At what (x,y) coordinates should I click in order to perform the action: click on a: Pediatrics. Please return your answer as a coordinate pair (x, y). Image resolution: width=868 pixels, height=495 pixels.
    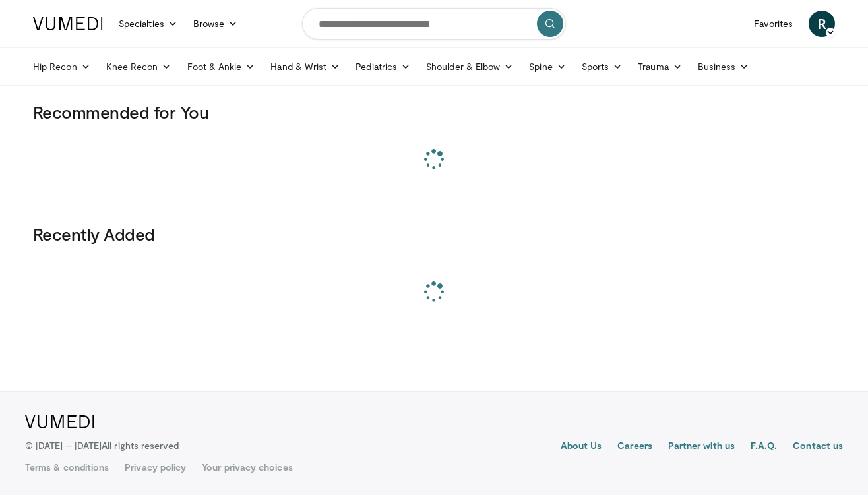
    Looking at the image, I should click on (383, 66).